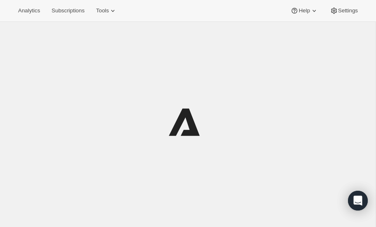 This screenshot has width=376, height=227. I want to click on div: Open Intercom Messenger, so click(358, 201).